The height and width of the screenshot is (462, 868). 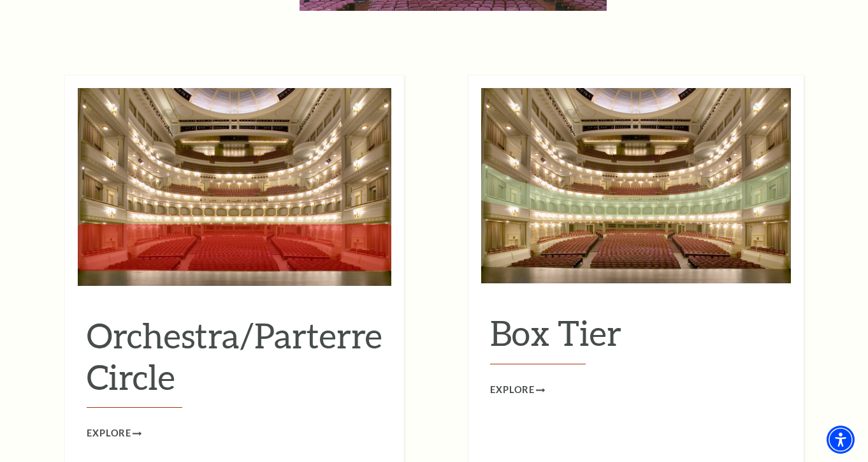 I want to click on div: Accessibility Menu, so click(x=841, y=439).